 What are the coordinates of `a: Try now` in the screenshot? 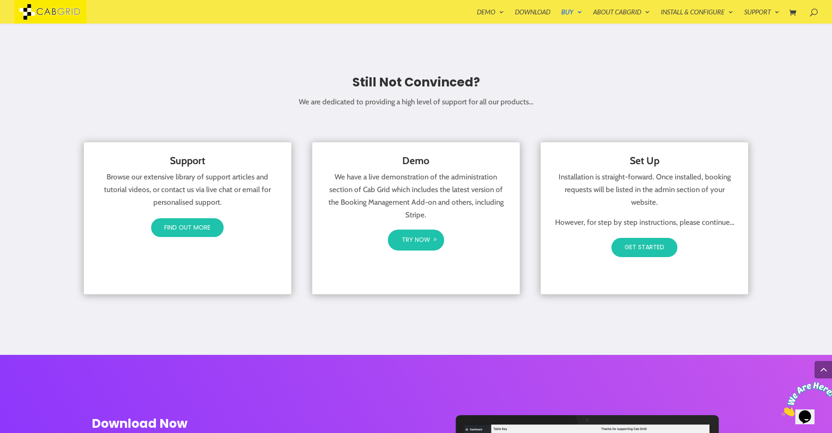 It's located at (416, 240).